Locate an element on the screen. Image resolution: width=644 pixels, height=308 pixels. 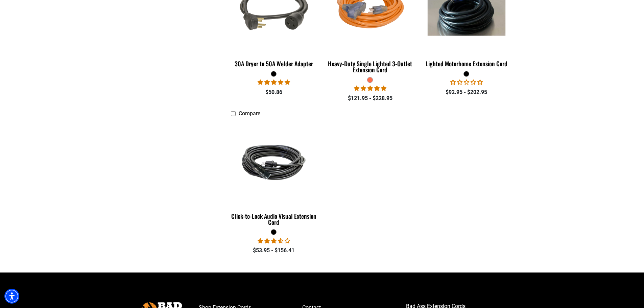
div: 30A Dryer to 50A Welder Adapter is located at coordinates (274, 64).